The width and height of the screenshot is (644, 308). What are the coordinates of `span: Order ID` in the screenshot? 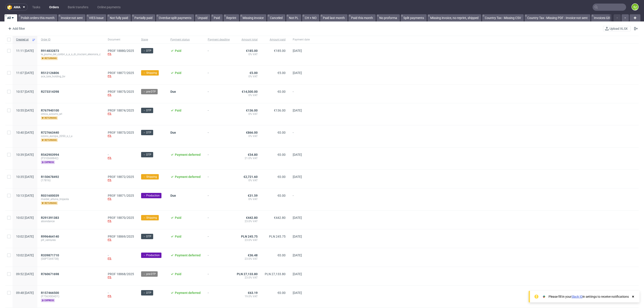 It's located at (71, 39).